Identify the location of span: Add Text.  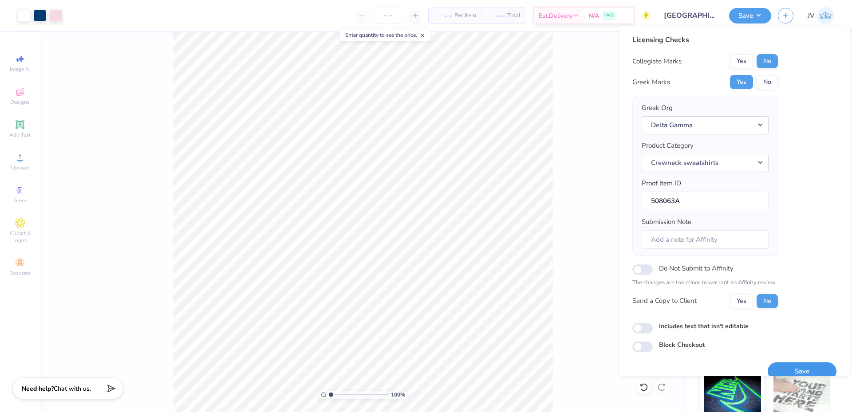
(20, 135).